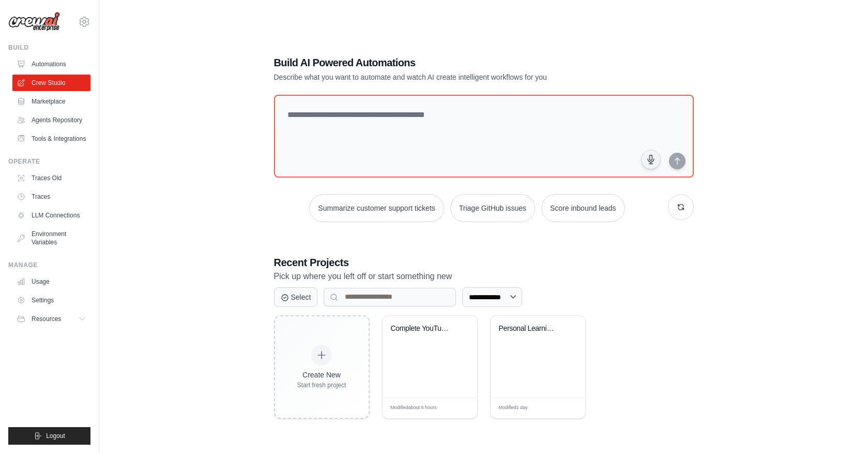 Image resolution: width=868 pixels, height=453 pixels. Describe the element at coordinates (51, 178) in the screenshot. I see `a: Traces Old` at that location.